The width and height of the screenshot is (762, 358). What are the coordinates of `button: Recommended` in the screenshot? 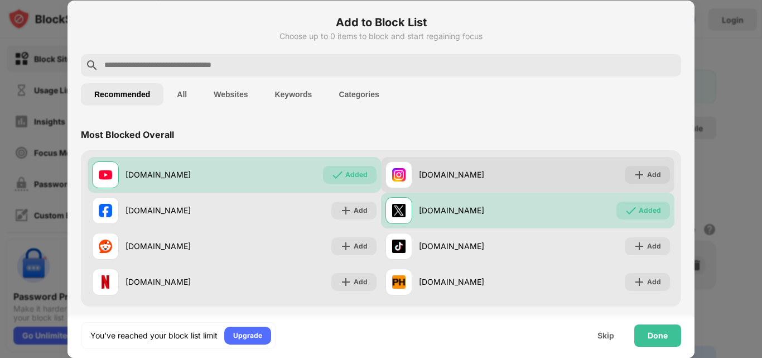 It's located at (122, 94).